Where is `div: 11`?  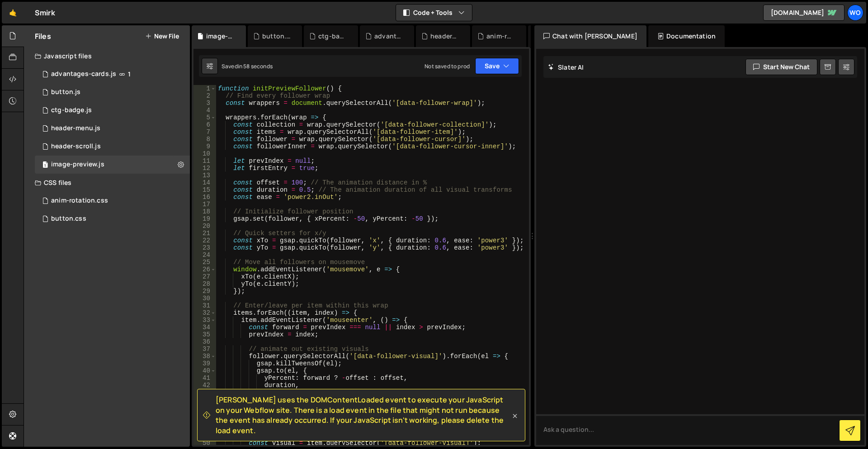
div: 11 is located at coordinates (205, 161).